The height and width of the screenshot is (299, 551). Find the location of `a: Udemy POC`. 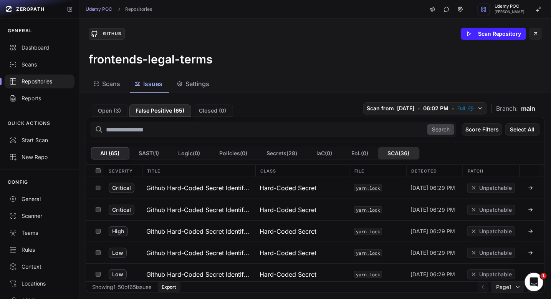

a: Udemy POC is located at coordinates (99, 9).